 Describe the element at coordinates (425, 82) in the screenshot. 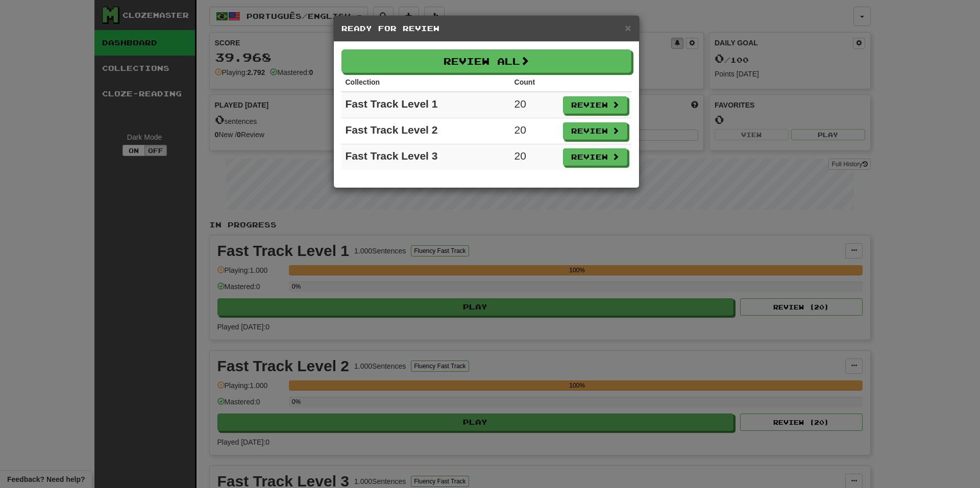

I see `th: Collection` at that location.